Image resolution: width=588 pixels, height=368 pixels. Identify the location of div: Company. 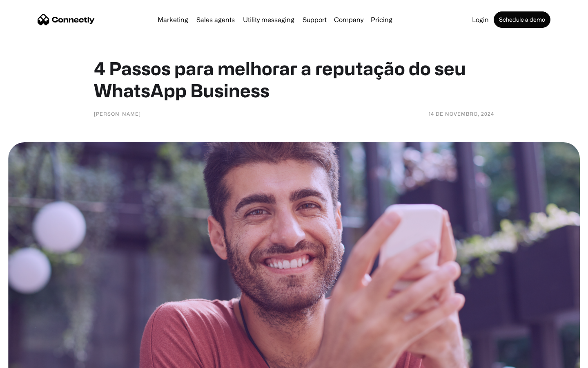
(349, 20).